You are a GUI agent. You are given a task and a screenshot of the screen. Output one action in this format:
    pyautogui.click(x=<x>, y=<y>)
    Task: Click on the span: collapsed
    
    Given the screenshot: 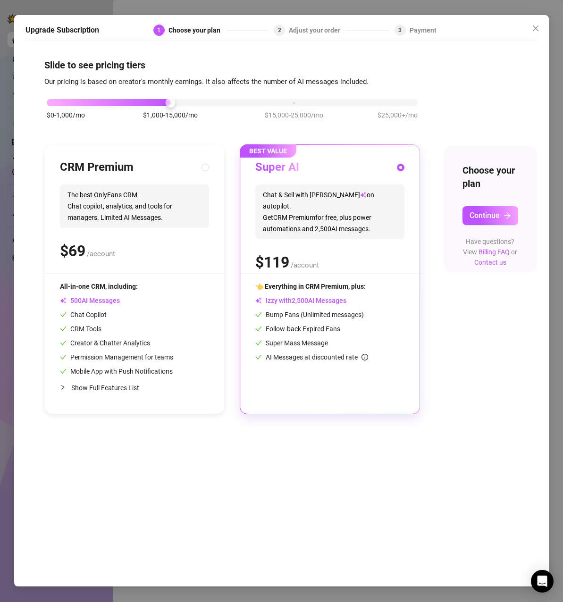 What is the action you would take?
    pyautogui.click(x=63, y=387)
    